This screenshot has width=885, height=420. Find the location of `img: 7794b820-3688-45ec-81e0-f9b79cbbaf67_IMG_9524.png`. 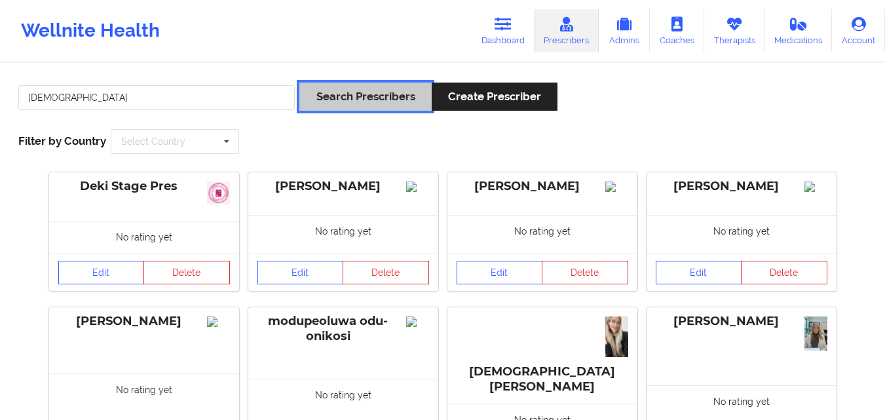

img: 7794b820-3688-45ec-81e0-f9b79cbbaf67_IMG_9524.png is located at coordinates (815, 333).